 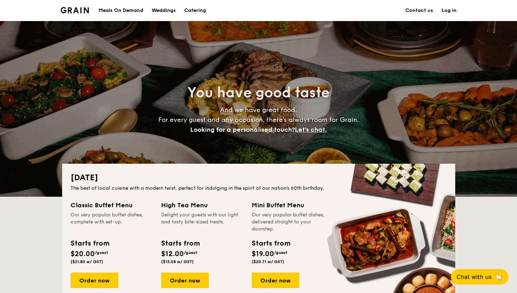 I want to click on div: Classic Buffet Menu, so click(x=112, y=205).